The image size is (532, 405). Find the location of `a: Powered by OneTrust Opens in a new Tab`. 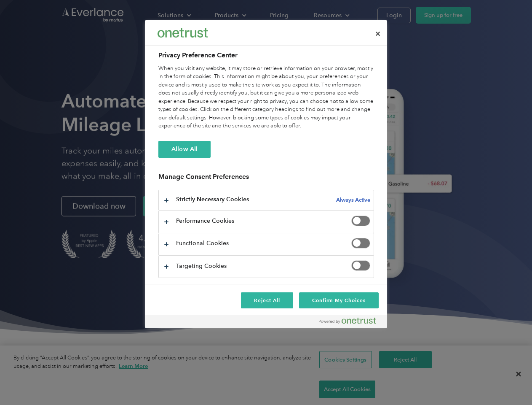

a: Powered by OneTrust Opens in a new Tab is located at coordinates (351, 322).